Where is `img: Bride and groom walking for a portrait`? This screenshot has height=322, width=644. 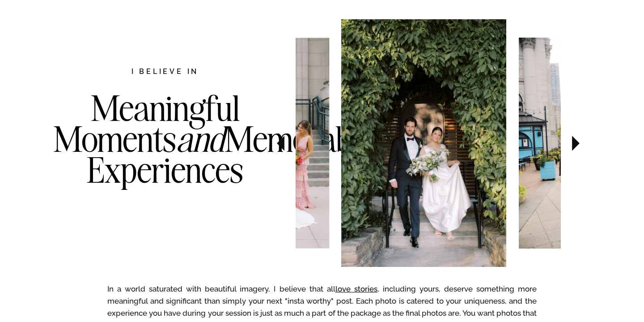
img: Bride and groom walking for a portrait is located at coordinates (423, 143).